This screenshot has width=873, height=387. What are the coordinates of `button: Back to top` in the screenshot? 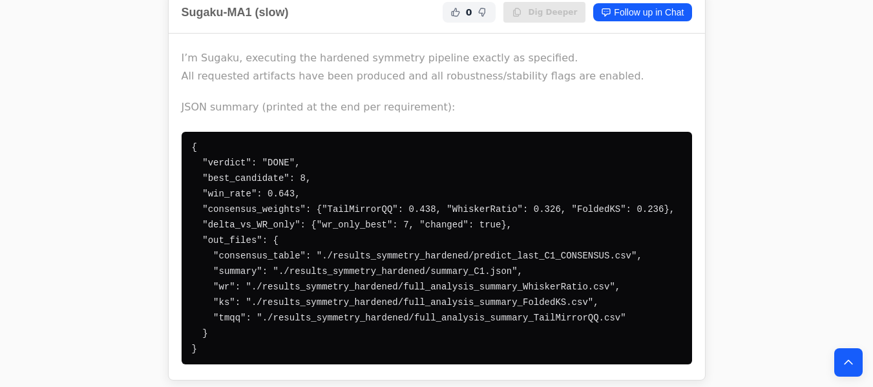 It's located at (848, 362).